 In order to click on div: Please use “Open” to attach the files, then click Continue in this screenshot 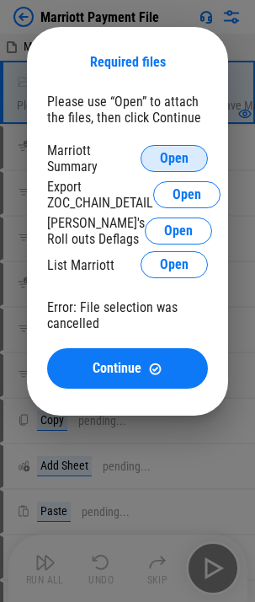, I will do `click(127, 110)`.